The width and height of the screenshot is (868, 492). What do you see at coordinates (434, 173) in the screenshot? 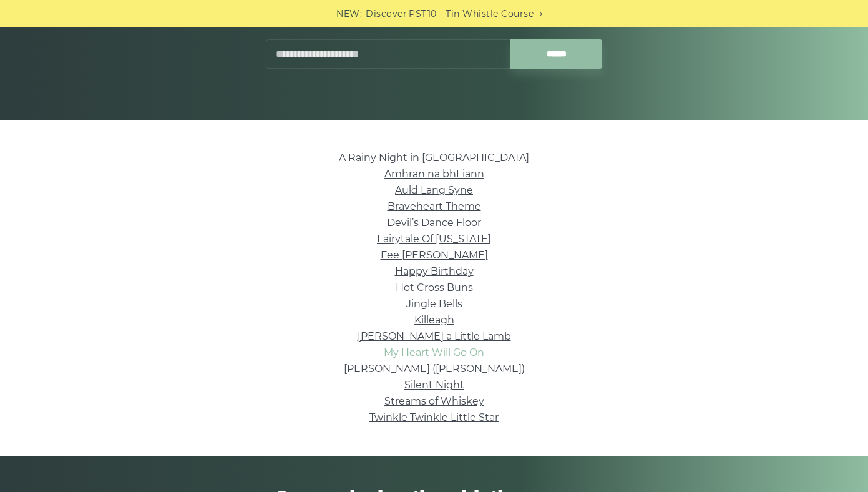
I see `a: Amhran na bhFiann` at bounding box center [434, 173].